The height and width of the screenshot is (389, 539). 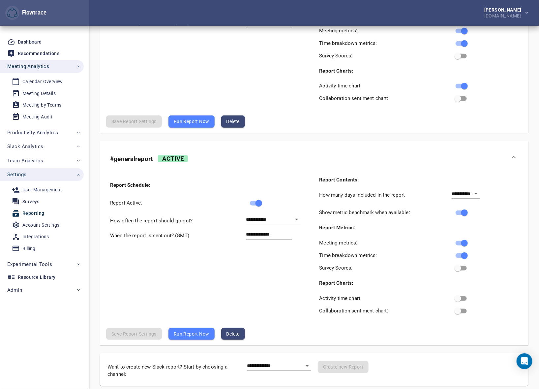 What do you see at coordinates (12, 13) in the screenshot?
I see `a: Flowtrace` at bounding box center [12, 13].